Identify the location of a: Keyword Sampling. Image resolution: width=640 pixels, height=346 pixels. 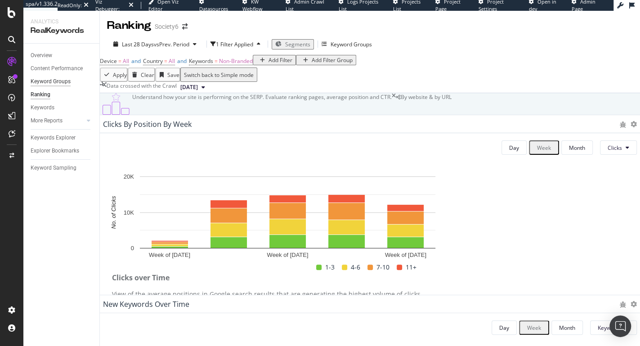
(62, 168).